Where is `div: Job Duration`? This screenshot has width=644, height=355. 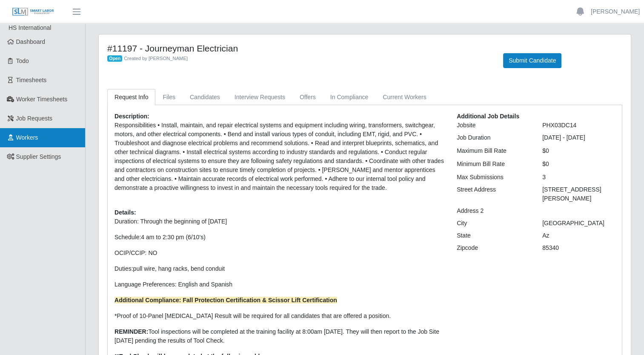 div: Job Duration is located at coordinates (493, 137).